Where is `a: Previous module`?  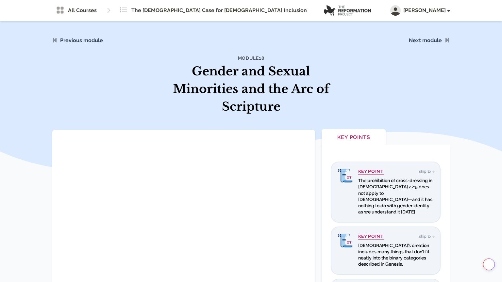
a: Previous module is located at coordinates (81, 40).